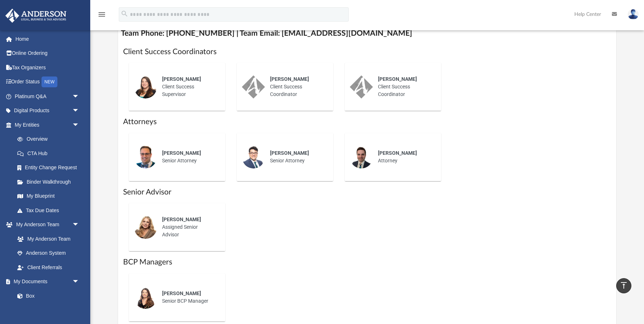 This screenshot has height=324, width=644. Describe the element at coordinates (367, 122) in the screenshot. I see `h1: Attorneys` at that location.